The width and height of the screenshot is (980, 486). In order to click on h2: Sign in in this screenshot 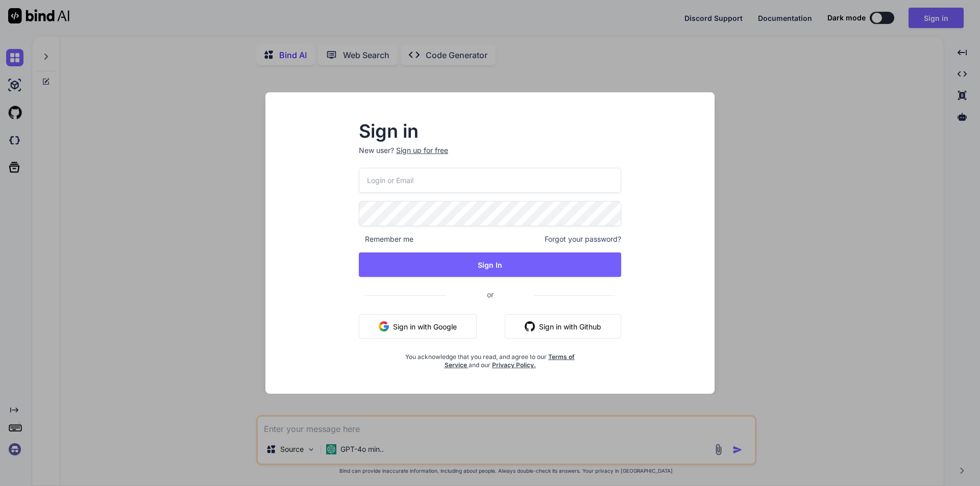, I will do `click(490, 131)`.